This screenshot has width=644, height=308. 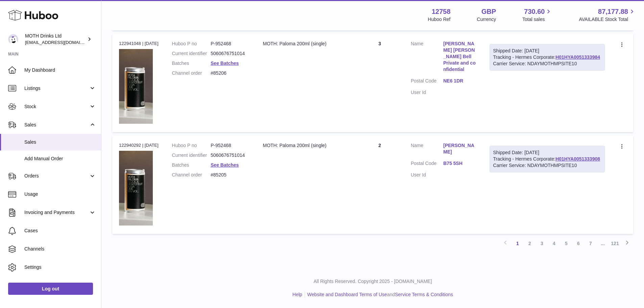 What do you see at coordinates (486, 19) in the screenshot?
I see `div: Currency` at bounding box center [486, 19].